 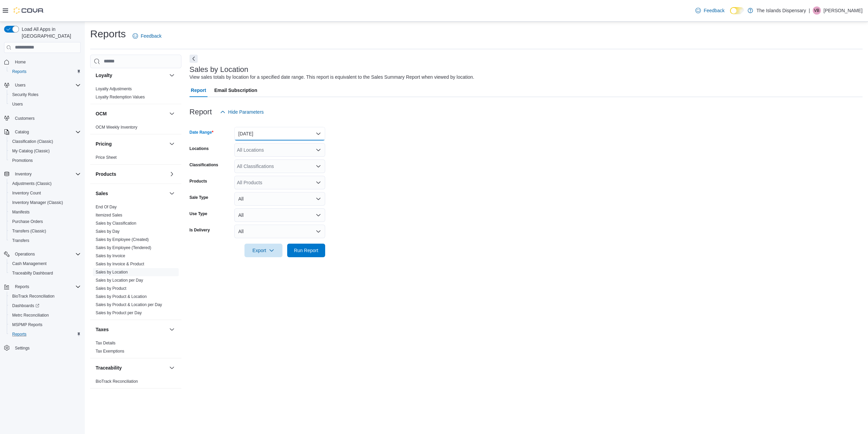 What do you see at coordinates (28, 221) in the screenshot?
I see `a: Purchase Orders` at bounding box center [28, 221].